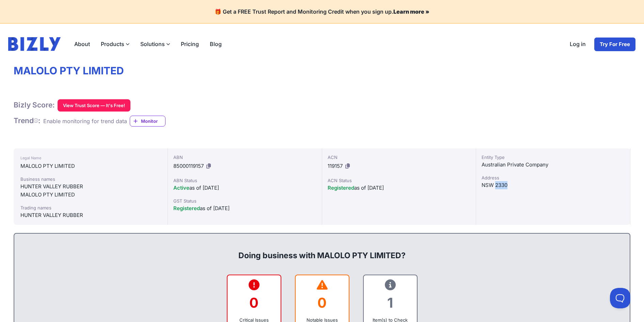 This screenshot has height=322, width=644. Describe the element at coordinates (90, 208) in the screenshot. I see `div: Trading names` at that location.